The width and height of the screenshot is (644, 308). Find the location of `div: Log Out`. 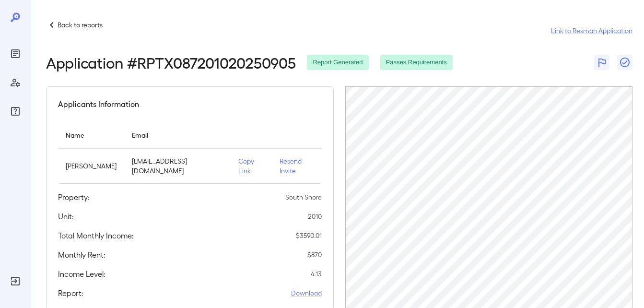

div: Log Out is located at coordinates (16, 281).